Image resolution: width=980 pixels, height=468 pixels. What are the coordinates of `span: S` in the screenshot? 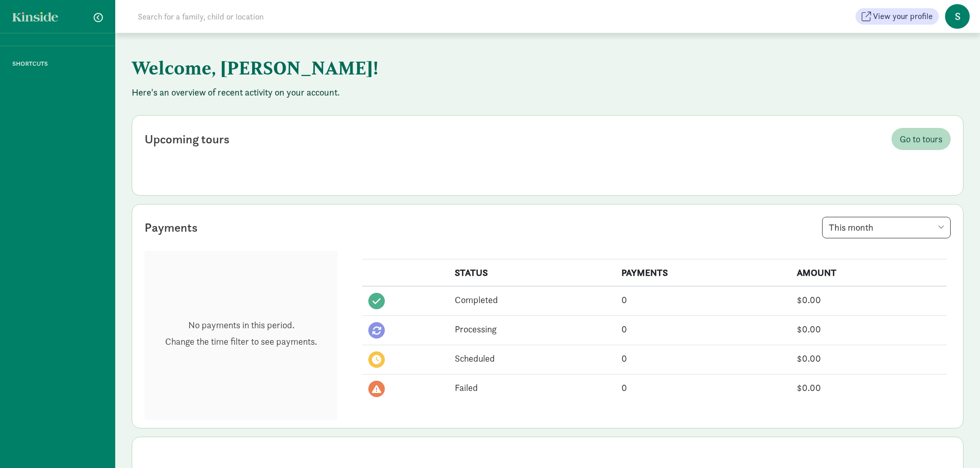 It's located at (957, 16).